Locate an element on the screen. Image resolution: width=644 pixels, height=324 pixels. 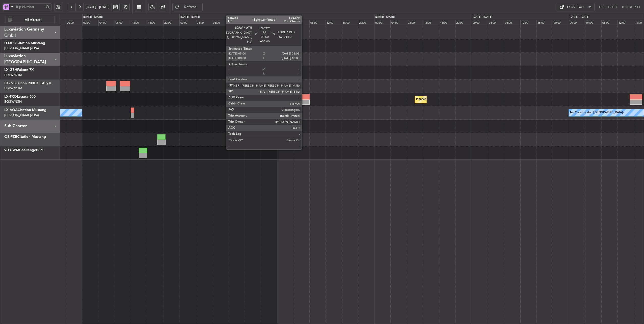
div: Quick Links is located at coordinates (576, 7).